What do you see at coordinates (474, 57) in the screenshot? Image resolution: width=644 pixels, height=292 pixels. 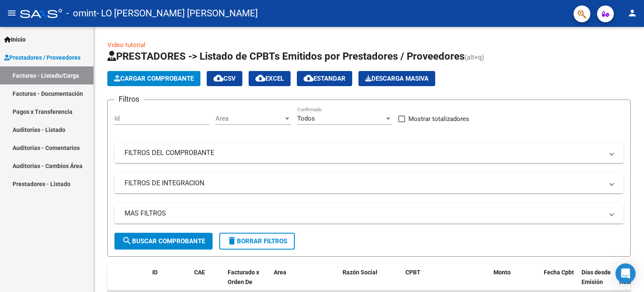 I see `span: (alt+q)` at bounding box center [474, 57].